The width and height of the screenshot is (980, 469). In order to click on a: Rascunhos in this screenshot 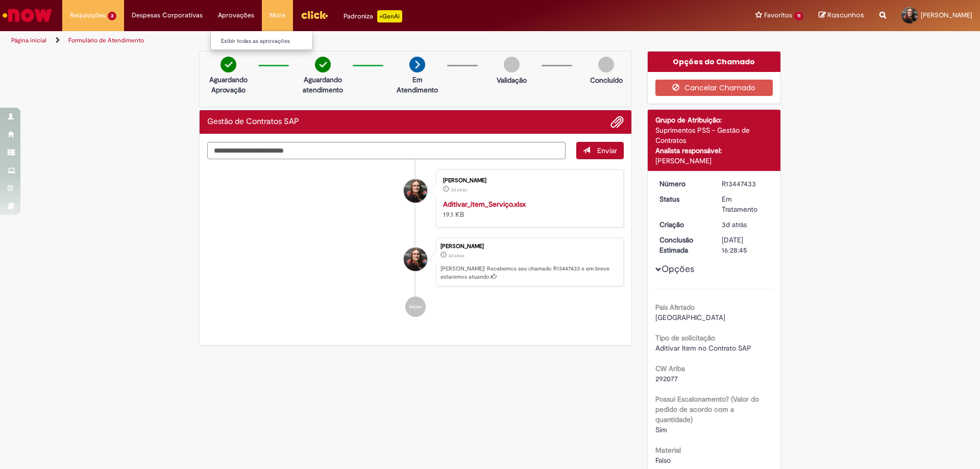, I will do `click(840, 15)`.